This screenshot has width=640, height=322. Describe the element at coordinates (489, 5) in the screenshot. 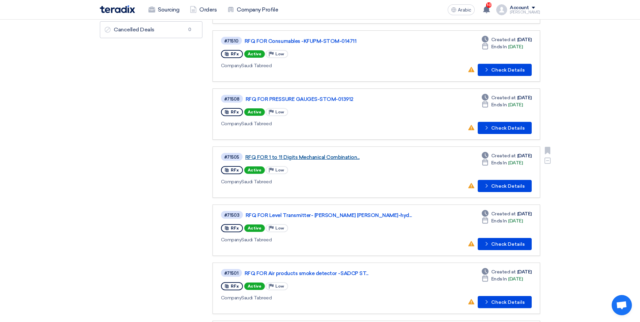

I see `span: 10` at that location.